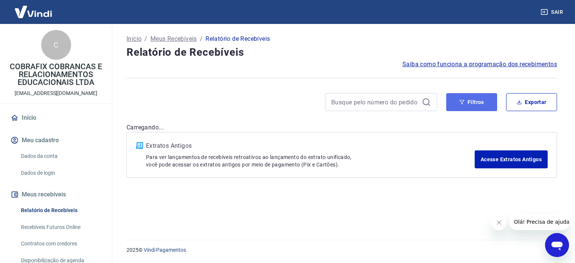  What do you see at coordinates (139, 146) in the screenshot?
I see `img: ícone` at bounding box center [139, 146].